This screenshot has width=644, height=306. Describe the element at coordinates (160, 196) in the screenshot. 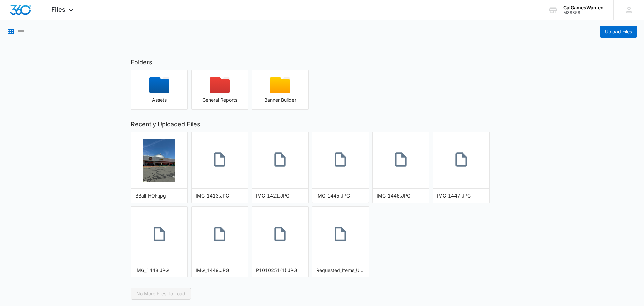

I see `div: BBall_HOF.jpg` at that location.